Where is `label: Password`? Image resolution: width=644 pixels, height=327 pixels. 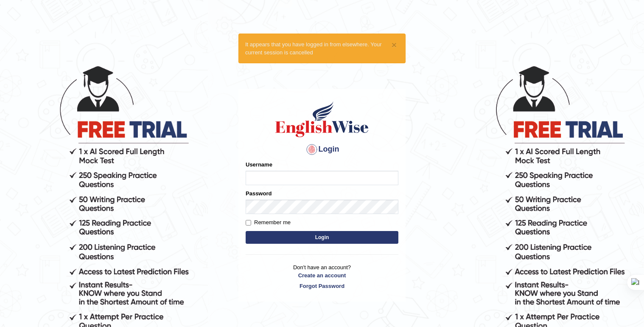
label: Password is located at coordinates (258, 193).